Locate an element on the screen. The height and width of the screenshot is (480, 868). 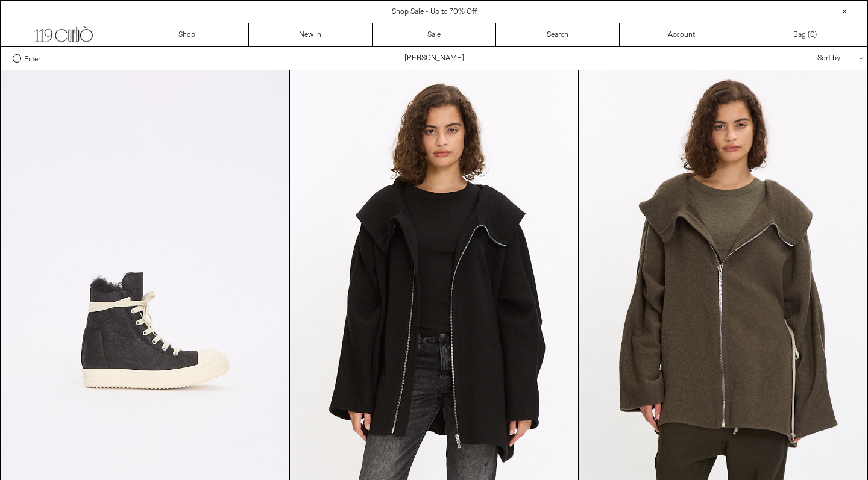
span: Shop Sale - Up to 70% Off is located at coordinates (434, 12).